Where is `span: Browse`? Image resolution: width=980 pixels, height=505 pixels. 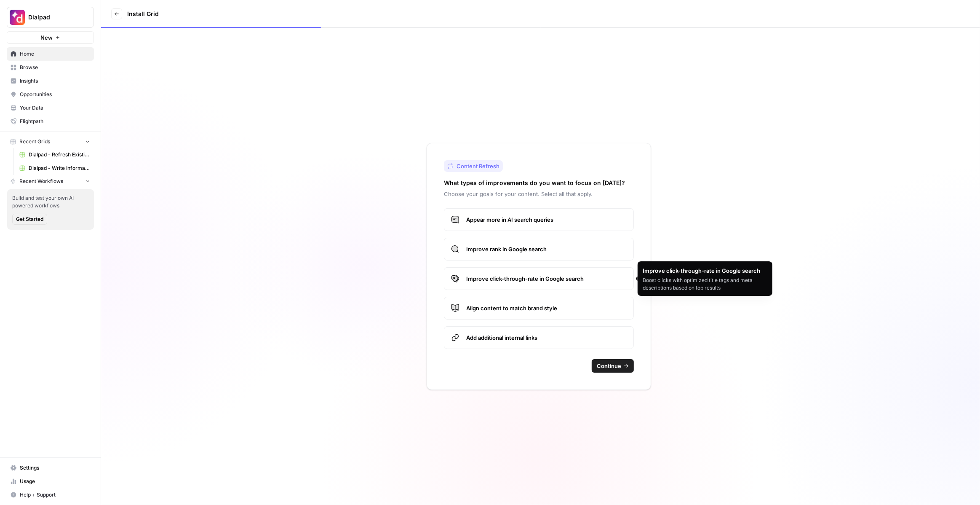 span: Browse is located at coordinates (55, 68).